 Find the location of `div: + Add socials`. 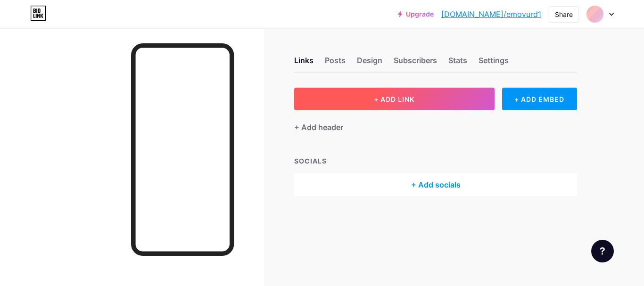

div: + Add socials is located at coordinates (436, 185).